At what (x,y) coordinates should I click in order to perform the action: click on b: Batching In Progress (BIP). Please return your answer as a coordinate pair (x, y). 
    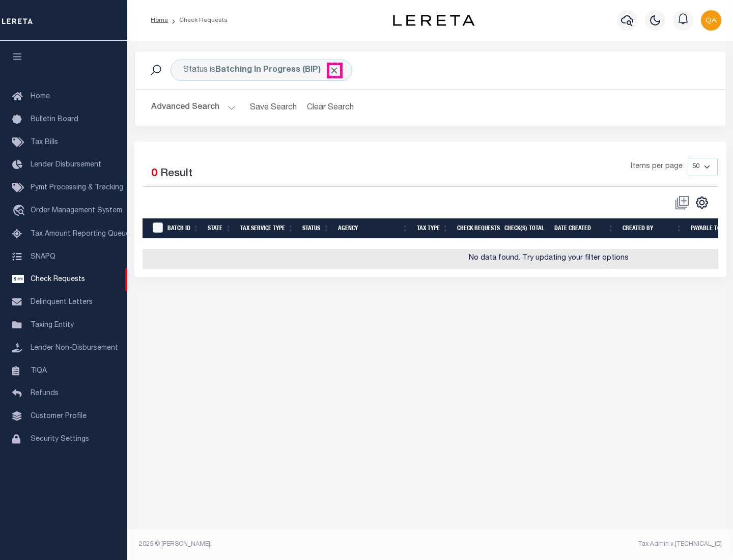
    Looking at the image, I should click on (278, 70).